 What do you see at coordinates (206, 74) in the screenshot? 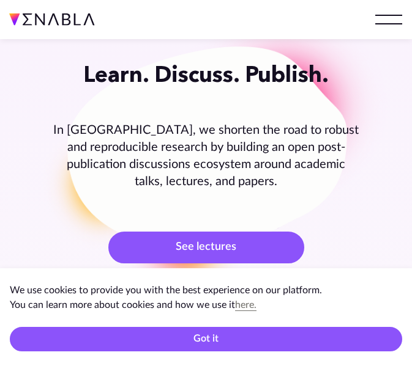
I see `h1: Learn. Discuss. Publish.` at bounding box center [206, 74].